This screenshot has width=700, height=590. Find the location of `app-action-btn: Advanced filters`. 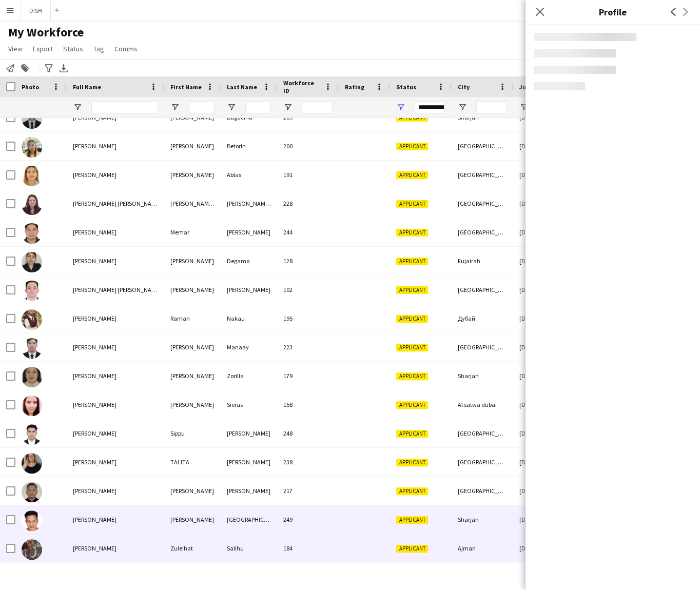

app-action-btn: Advanced filters is located at coordinates (49, 68).